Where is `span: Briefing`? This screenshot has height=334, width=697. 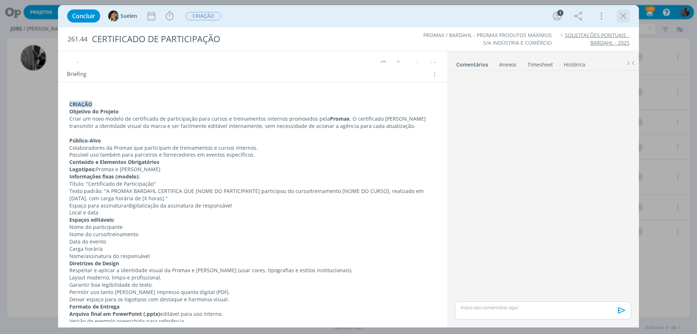 span: Briefing is located at coordinates (77, 74).